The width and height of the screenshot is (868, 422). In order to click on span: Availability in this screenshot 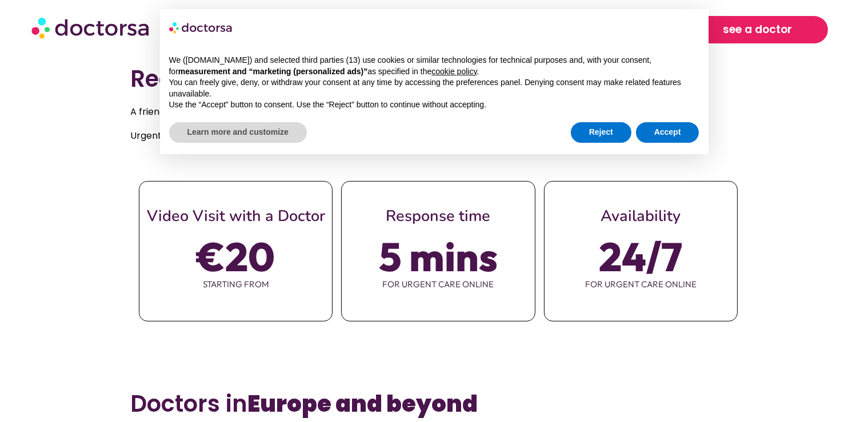, I will do `click(641, 216)`.